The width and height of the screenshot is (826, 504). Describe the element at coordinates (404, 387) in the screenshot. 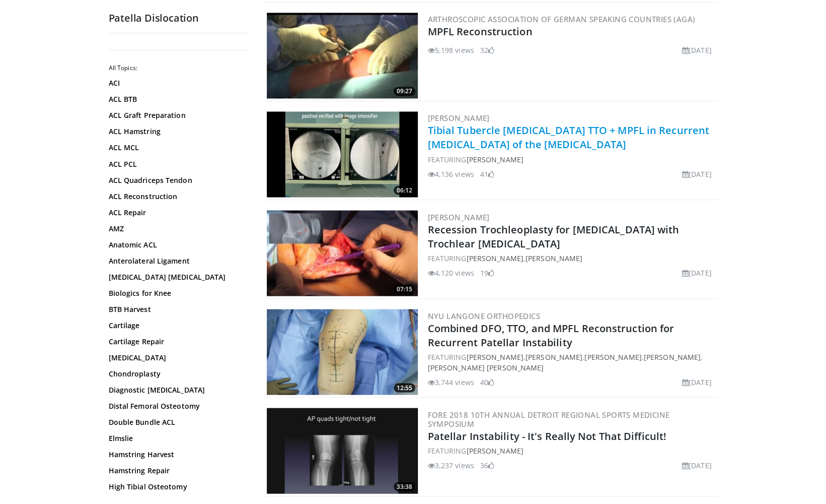

I see `span: 12:55` at that location.